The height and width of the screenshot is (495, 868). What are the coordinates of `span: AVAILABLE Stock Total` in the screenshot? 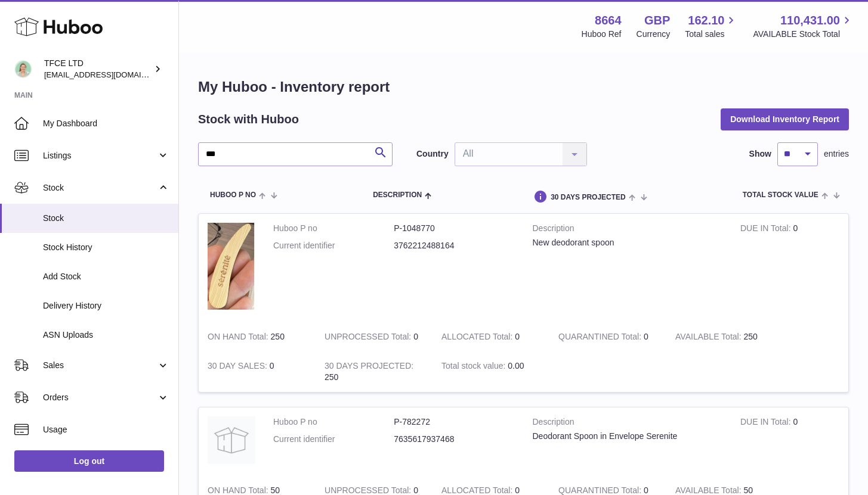 It's located at (803, 34).